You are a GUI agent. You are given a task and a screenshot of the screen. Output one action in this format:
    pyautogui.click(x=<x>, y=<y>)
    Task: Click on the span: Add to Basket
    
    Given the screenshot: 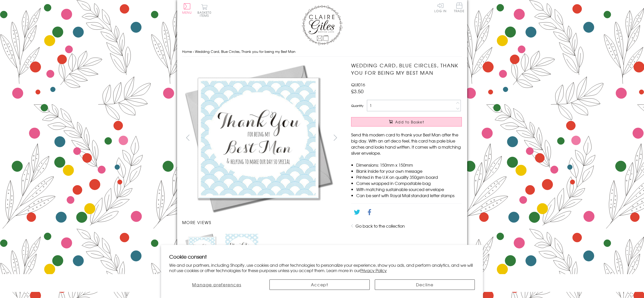 What is the action you would take?
    pyautogui.click(x=410, y=122)
    